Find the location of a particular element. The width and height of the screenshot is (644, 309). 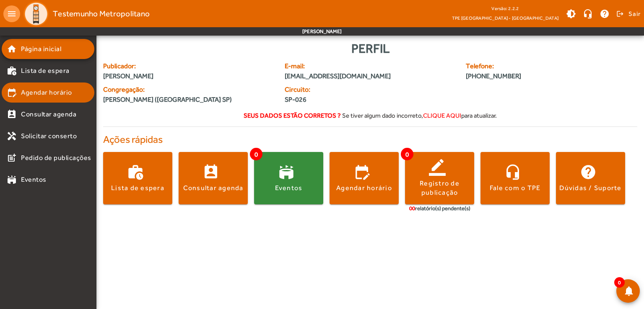

button: Lista de espera is located at coordinates (138, 178).